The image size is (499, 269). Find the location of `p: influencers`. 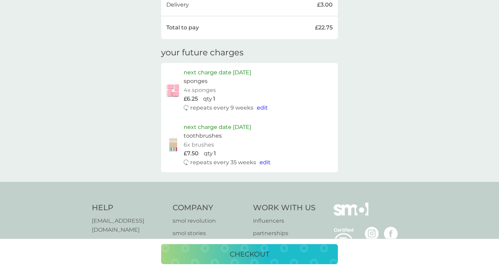

p: influencers is located at coordinates (284, 221).